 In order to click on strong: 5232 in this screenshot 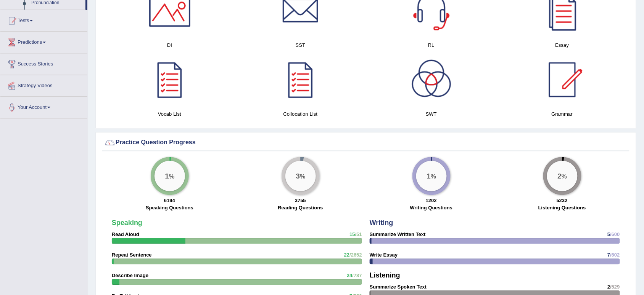, I will do `click(562, 200)`.